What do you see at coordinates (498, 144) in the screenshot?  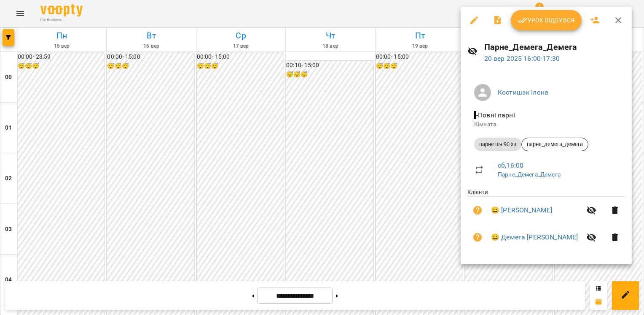 I see `span: парне шч 90 хв` at bounding box center [498, 144].